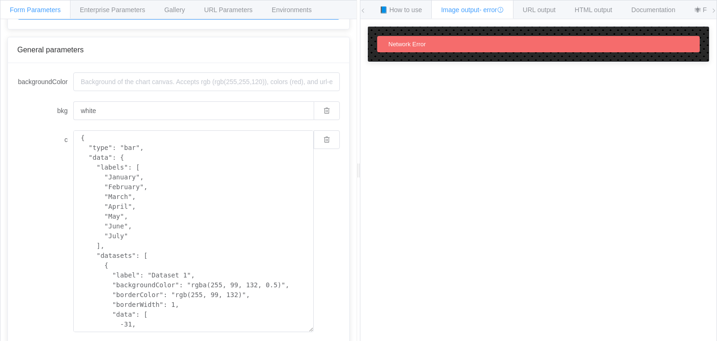 The height and width of the screenshot is (341, 717). Describe the element at coordinates (653, 10) in the screenshot. I see `span: Documentation` at that location.